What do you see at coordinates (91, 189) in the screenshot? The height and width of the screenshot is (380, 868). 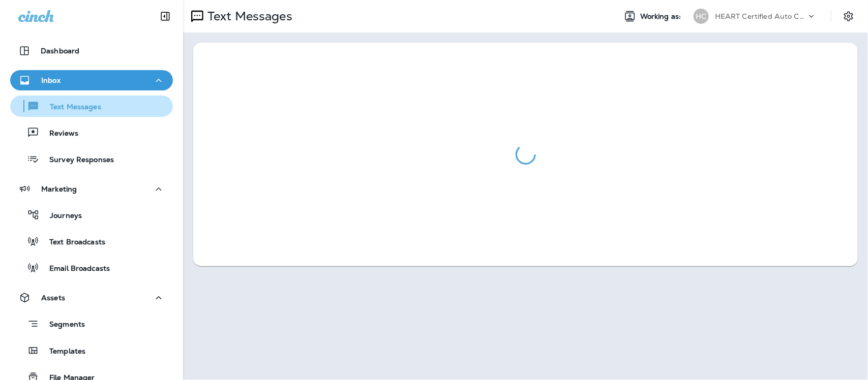 I see `button: Marketing` at bounding box center [91, 189].